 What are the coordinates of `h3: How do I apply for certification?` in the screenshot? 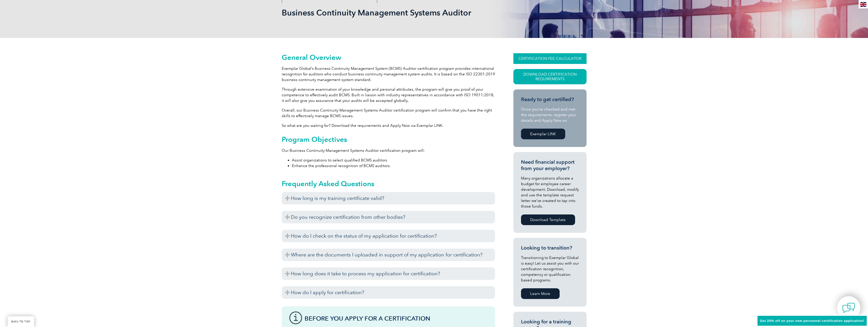 It's located at (389, 292).